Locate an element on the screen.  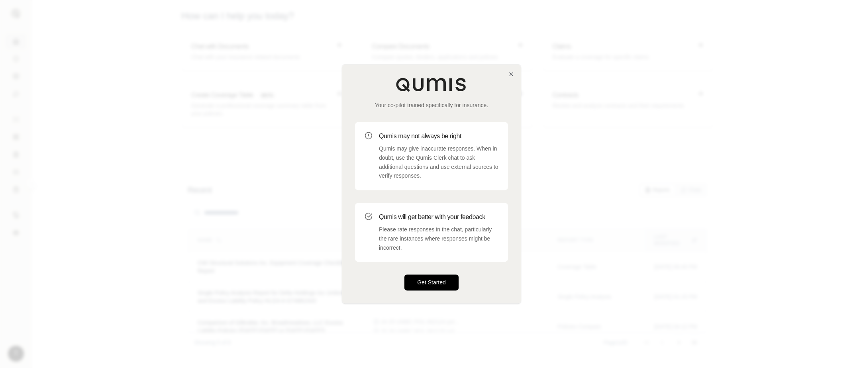
img: Qumis Logo is located at coordinates (431, 84).